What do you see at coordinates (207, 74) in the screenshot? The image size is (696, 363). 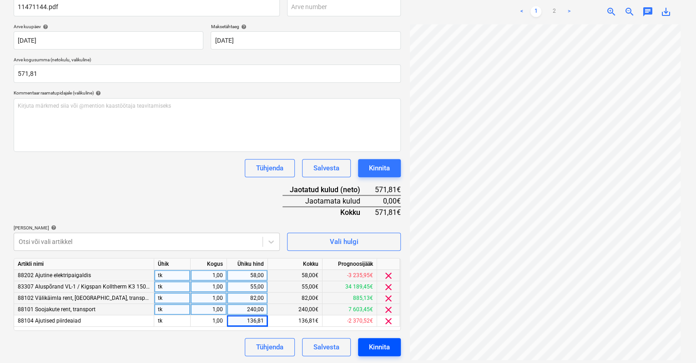 I see `input: Arve kogusumma (netokulu, valikuline)` at bounding box center [207, 74].